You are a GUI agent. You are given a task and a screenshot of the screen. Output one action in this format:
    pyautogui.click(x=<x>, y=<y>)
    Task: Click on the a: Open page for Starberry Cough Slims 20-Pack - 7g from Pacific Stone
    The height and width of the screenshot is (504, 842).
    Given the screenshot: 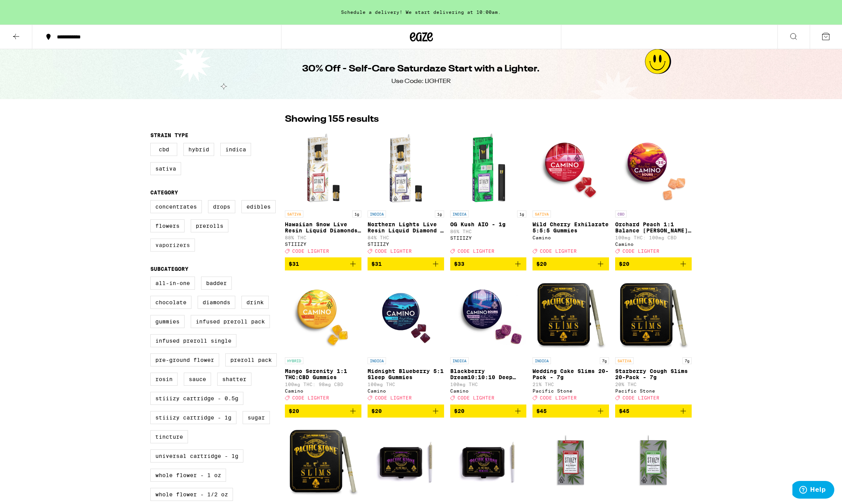 What is the action you would take?
    pyautogui.click(x=653, y=341)
    